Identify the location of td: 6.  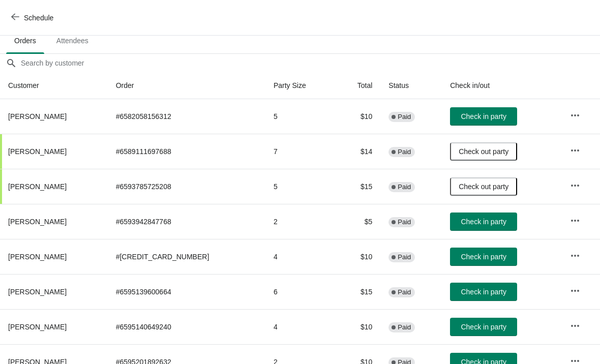
(301, 291).